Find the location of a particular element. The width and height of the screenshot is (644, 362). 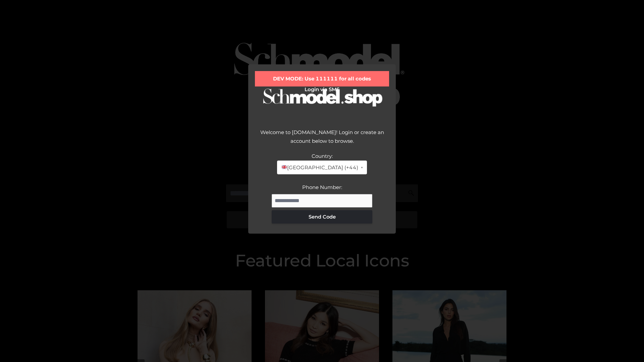

button: Send Code is located at coordinates (322, 217).